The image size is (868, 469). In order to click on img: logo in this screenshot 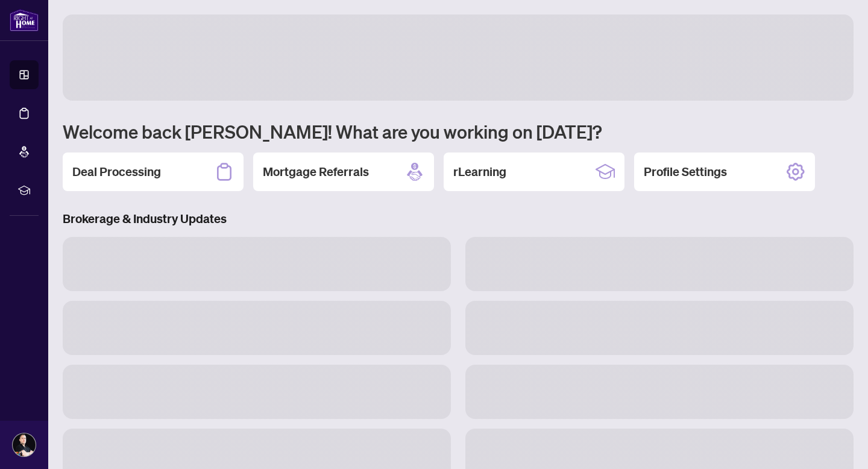, I will do `click(24, 20)`.